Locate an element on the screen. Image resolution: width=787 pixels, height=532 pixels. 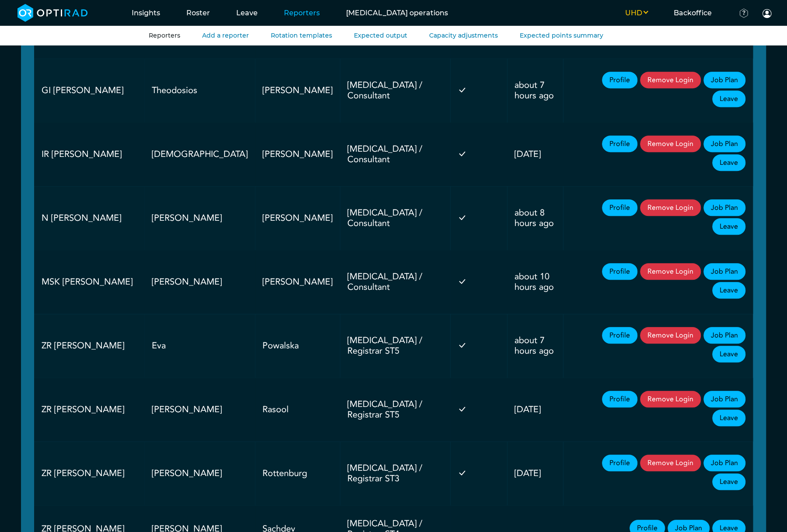
a: Reporters is located at coordinates (164, 35).